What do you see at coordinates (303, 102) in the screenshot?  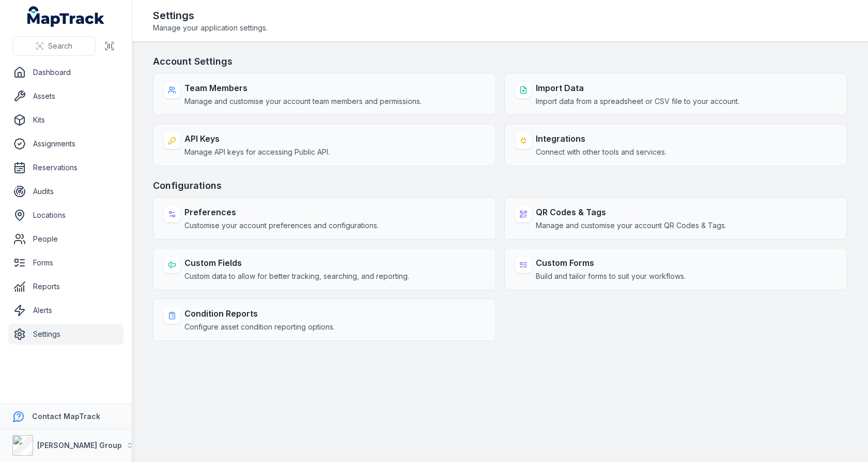 I see `span: Manage and customise your account team members and permissions.` at bounding box center [303, 102].